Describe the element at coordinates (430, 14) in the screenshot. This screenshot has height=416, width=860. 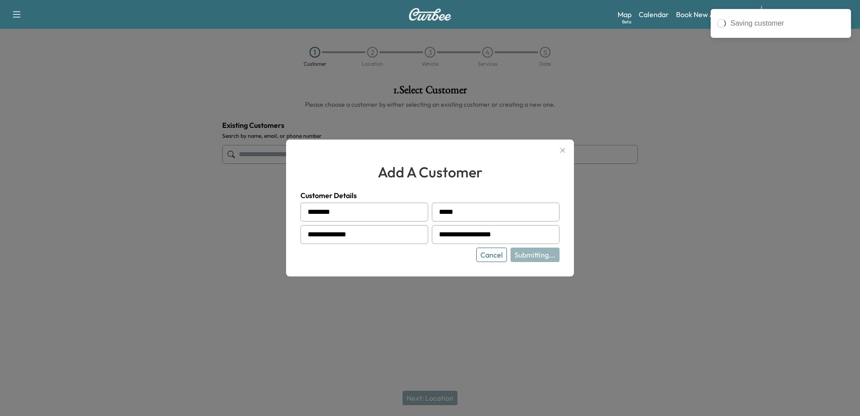
I see `img: Curbee Logo` at that location.